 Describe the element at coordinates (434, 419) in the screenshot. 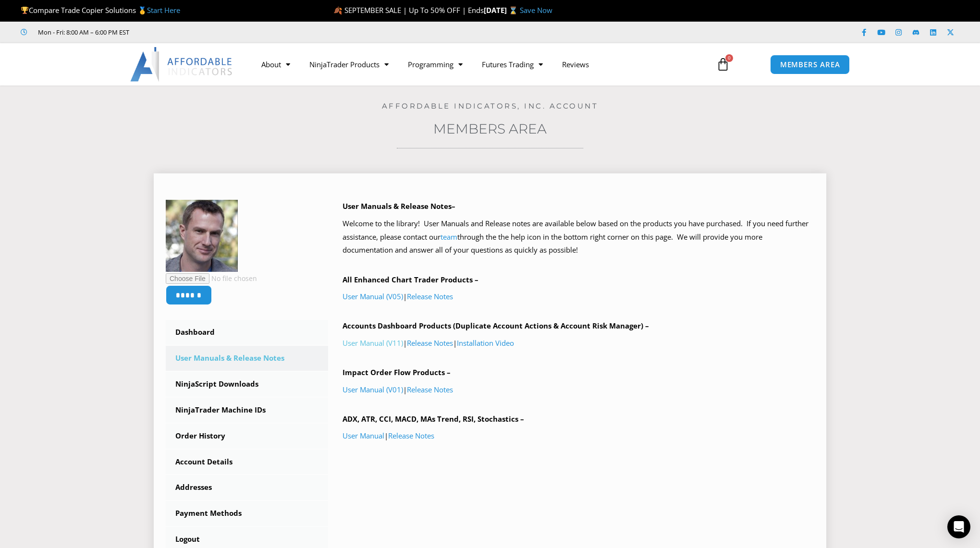

I see `b: ADX, ATR, CCI, MACD, MAs Trend, RSI, Stochastics –` at that location.